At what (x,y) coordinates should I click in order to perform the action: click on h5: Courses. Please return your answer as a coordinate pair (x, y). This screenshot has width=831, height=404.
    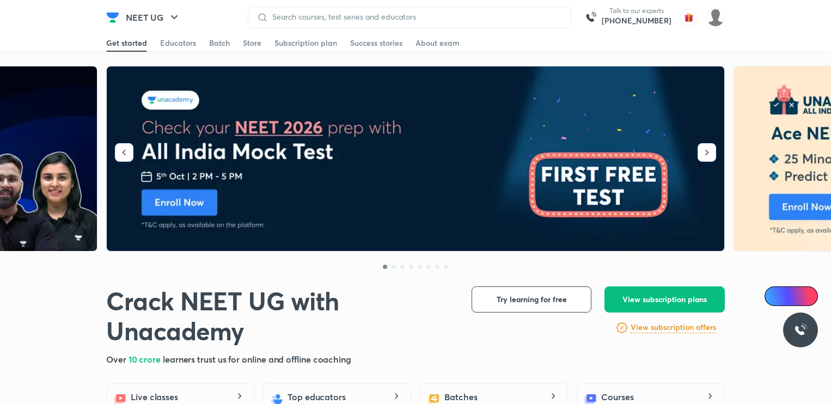
    Looking at the image, I should click on (617, 397).